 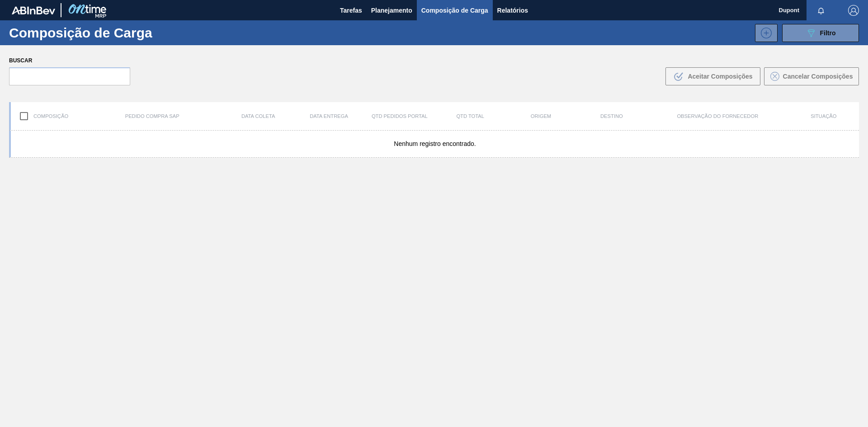 What do you see at coordinates (70, 60) in the screenshot?
I see `label: Buscar` at bounding box center [70, 60].